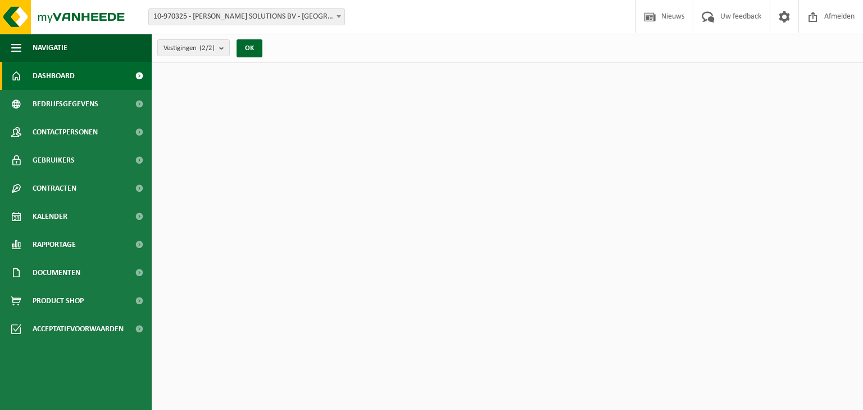  What do you see at coordinates (193, 48) in the screenshot?
I see `button: Vestigingen(2/2)` at bounding box center [193, 48].